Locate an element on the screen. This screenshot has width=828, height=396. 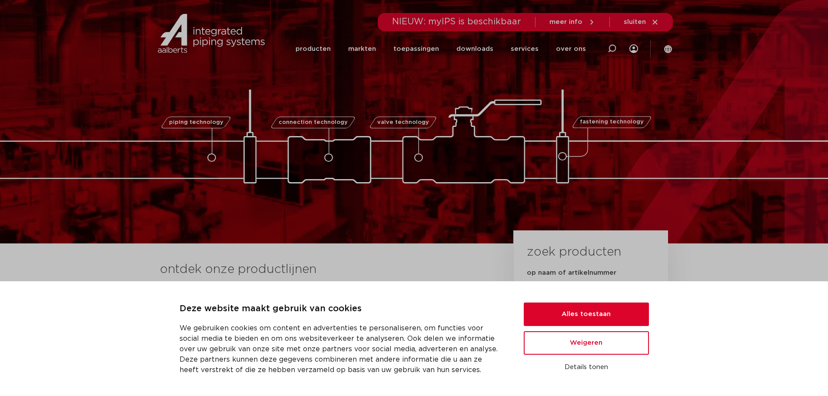
nav: Menu is located at coordinates (441, 49).